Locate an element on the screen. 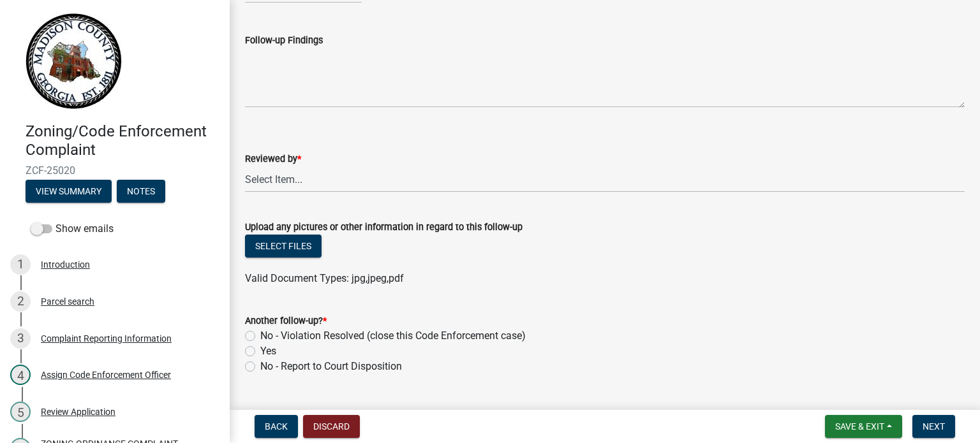  wm-modal-confirm: Notes is located at coordinates (141, 192).